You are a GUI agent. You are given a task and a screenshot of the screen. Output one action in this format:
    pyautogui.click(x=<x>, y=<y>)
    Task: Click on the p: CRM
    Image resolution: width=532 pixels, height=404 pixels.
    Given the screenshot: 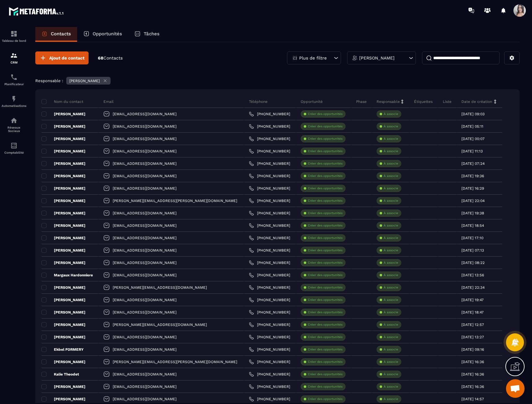 What is the action you would take?
    pyautogui.click(x=14, y=62)
    